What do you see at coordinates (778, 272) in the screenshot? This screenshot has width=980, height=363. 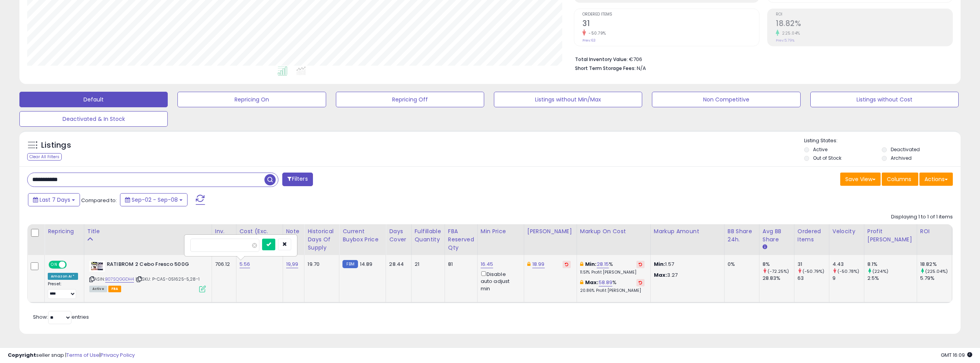 I see `small: (-72.25%)` at bounding box center [778, 272].